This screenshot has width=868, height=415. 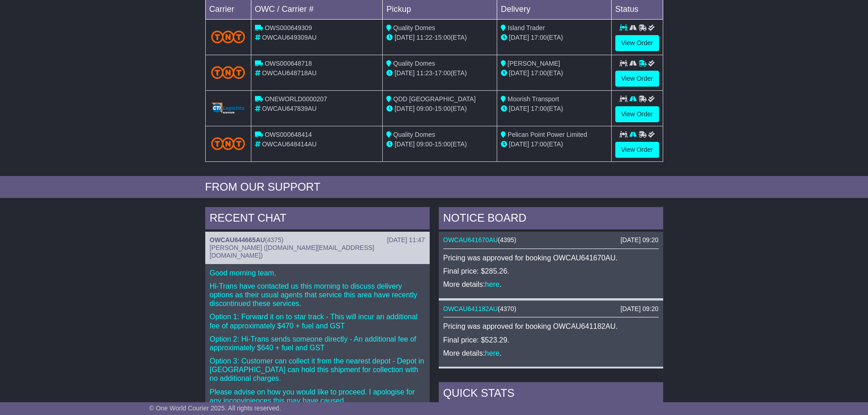 I want to click on span: Moorish Transport, so click(x=533, y=99).